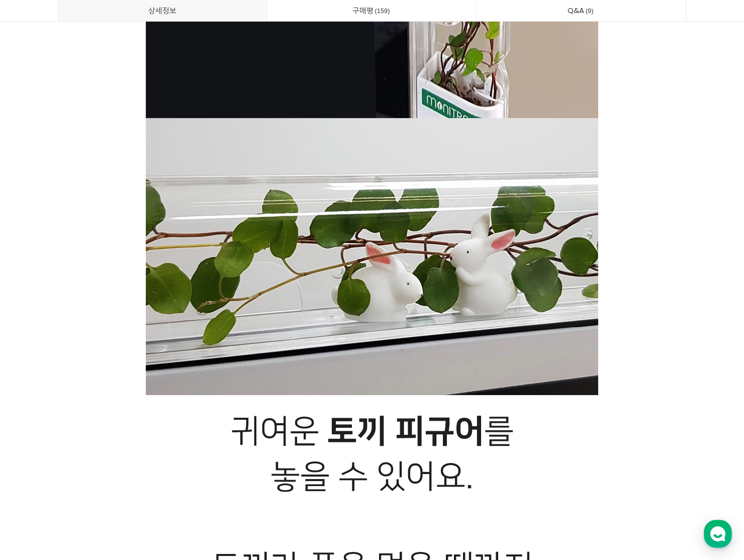  I want to click on span: 설정, so click(161, 338).